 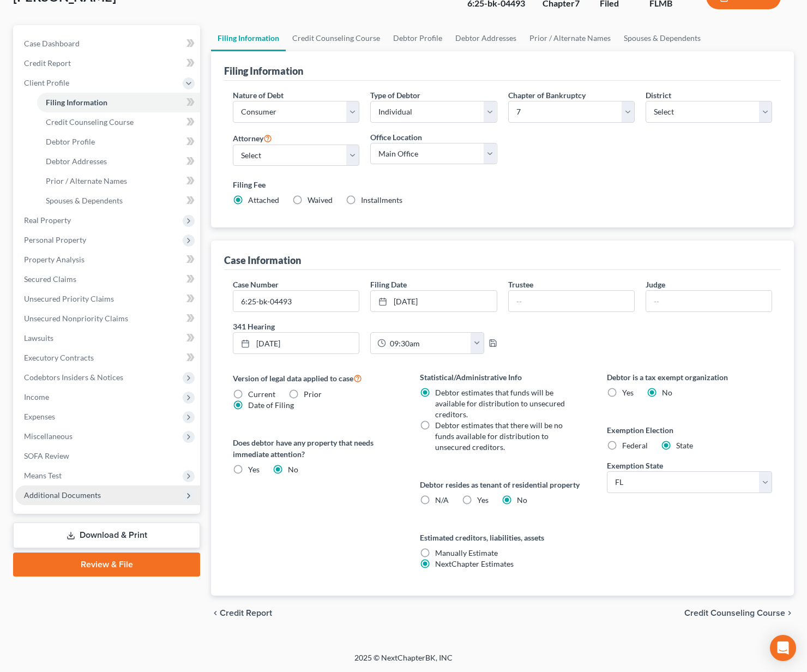 What do you see at coordinates (684, 445) in the screenshot?
I see `span: State` at bounding box center [684, 445].